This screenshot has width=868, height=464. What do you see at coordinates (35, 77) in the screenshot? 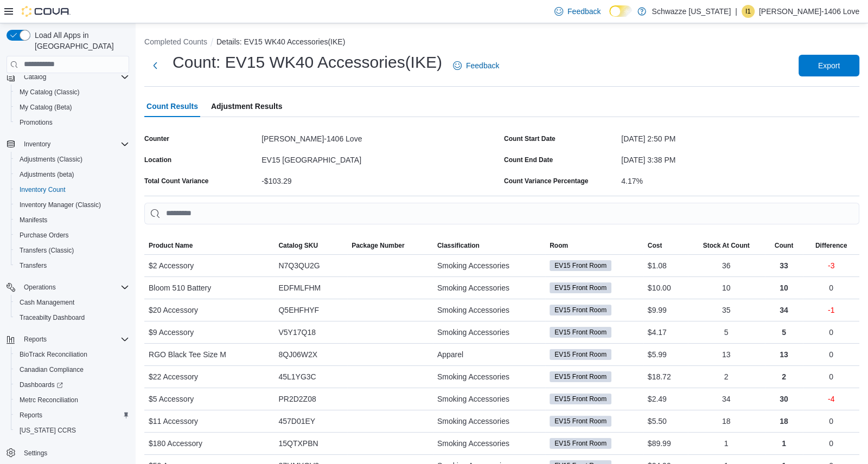
I see `button: Catalog` at bounding box center [35, 77].